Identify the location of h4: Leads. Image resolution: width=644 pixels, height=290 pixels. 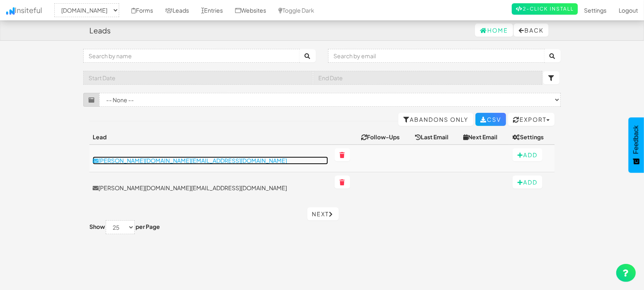
(100, 30).